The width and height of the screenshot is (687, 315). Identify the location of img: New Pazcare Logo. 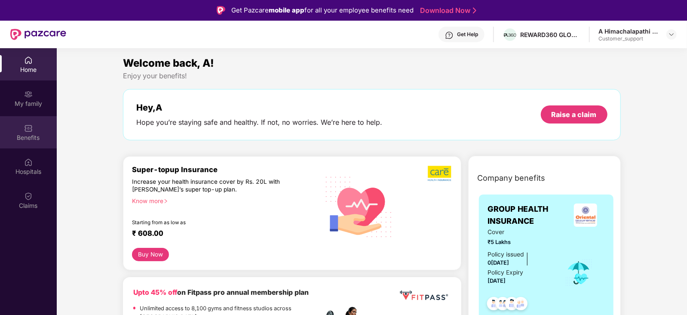
(38, 34).